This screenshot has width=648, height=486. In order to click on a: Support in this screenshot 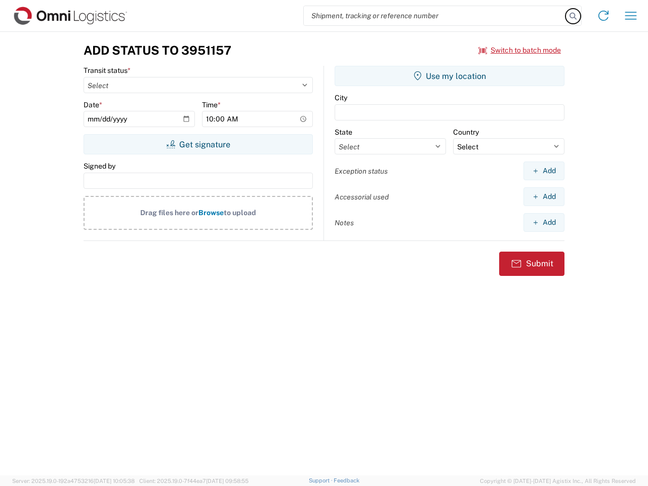, I will do `click(321, 480)`.